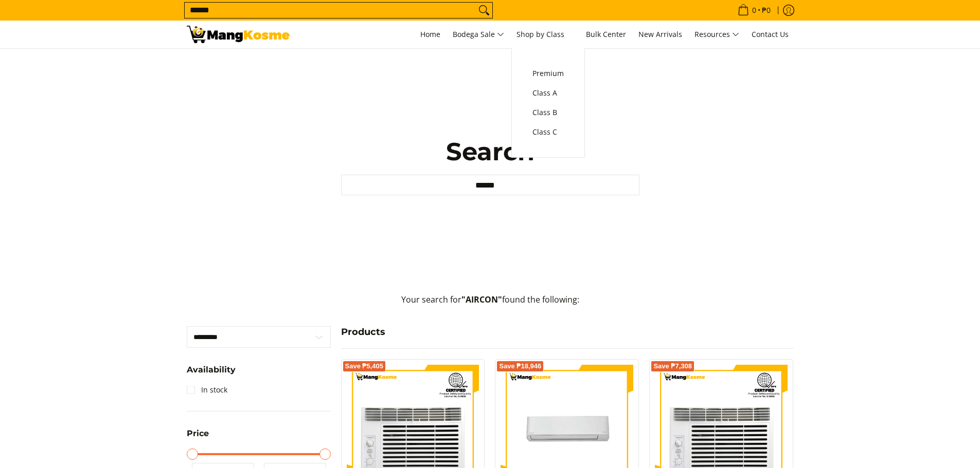  Describe the element at coordinates (606, 34) in the screenshot. I see `span: Bulk Center` at that location.